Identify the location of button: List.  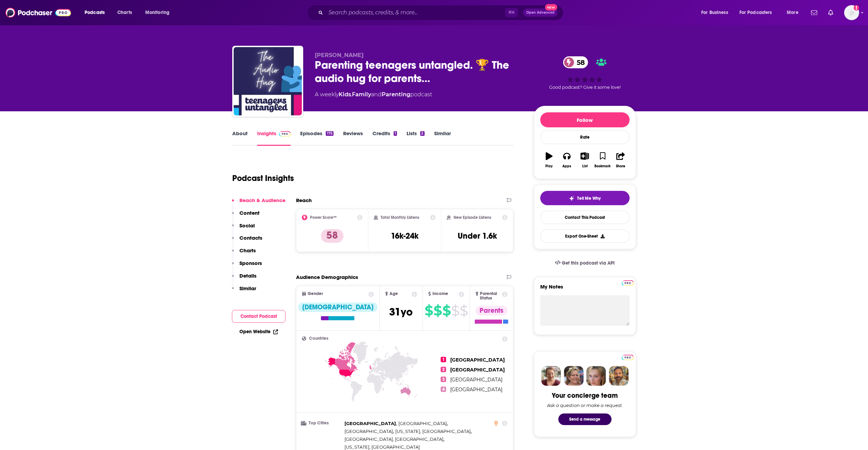
(585, 160).